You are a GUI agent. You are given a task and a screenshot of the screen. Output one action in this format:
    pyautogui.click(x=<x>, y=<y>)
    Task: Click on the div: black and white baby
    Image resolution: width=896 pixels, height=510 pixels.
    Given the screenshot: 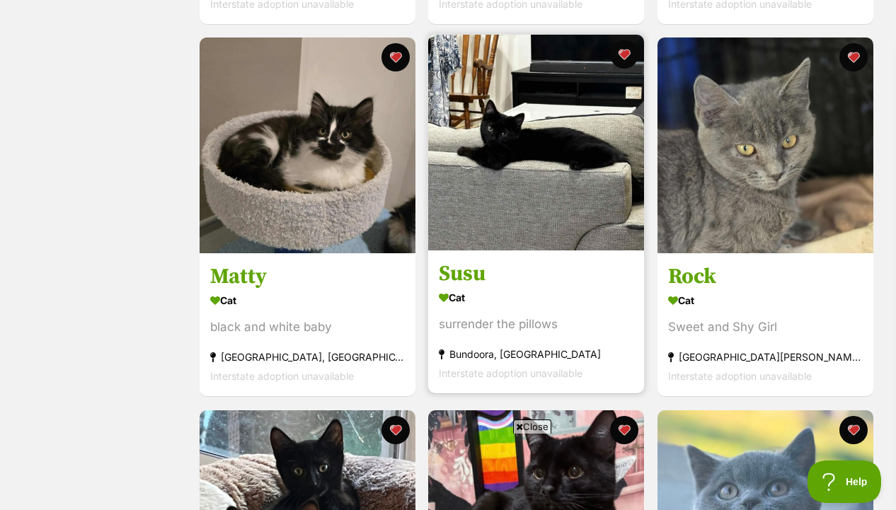 What is the action you would take?
    pyautogui.click(x=307, y=328)
    